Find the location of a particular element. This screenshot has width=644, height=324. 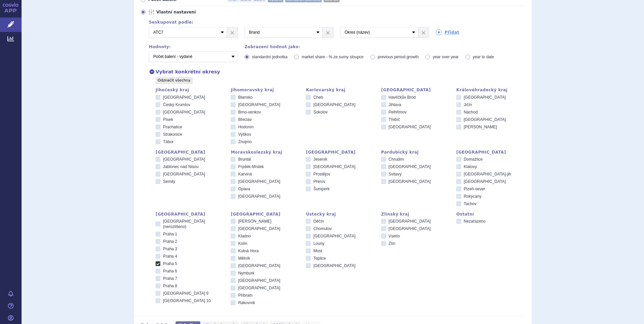

span: Domažlice is located at coordinates (473, 159).